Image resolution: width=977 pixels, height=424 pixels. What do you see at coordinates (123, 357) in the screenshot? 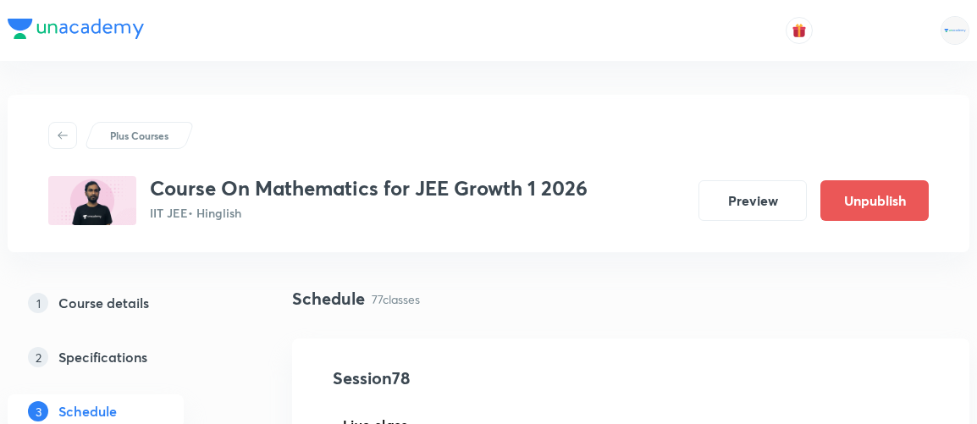
I see `a: 2Specifications` at bounding box center [123, 357].